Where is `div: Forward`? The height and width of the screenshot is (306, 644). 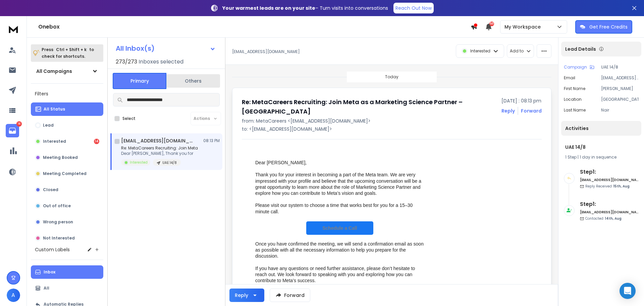 div: Forward is located at coordinates (531, 111).